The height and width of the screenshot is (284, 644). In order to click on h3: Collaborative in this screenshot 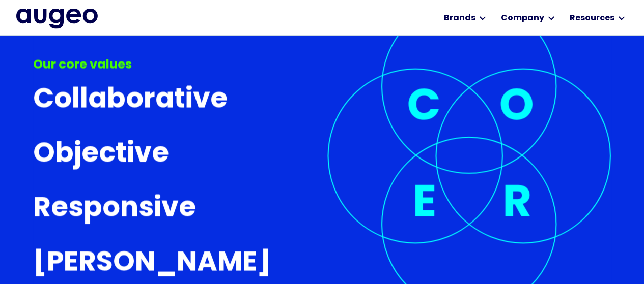, I will do `click(130, 100)`.